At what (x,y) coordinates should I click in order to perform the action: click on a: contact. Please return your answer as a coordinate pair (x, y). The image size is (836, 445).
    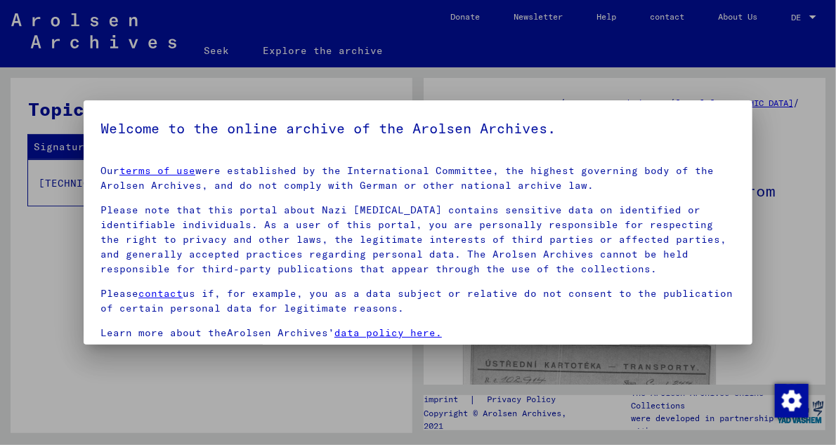
    Looking at the image, I should click on (160, 293).